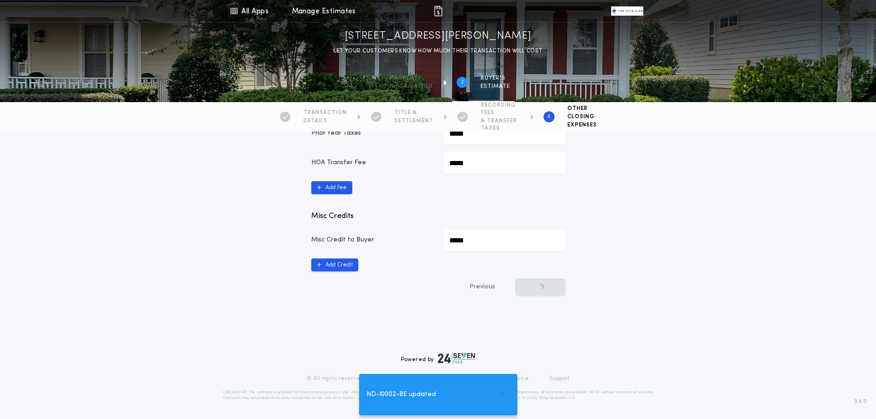 This screenshot has width=876, height=419. I want to click on p: Prior Year Taxes, so click(372, 133).